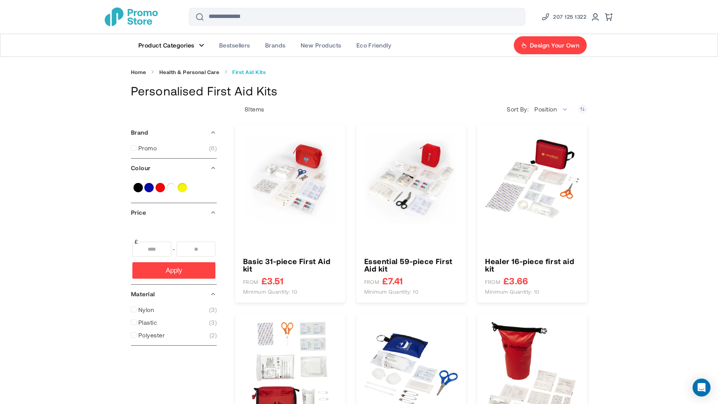 The height and width of the screenshot is (404, 718). Describe the element at coordinates (550, 45) in the screenshot. I see `a: Design Your Own` at that location.